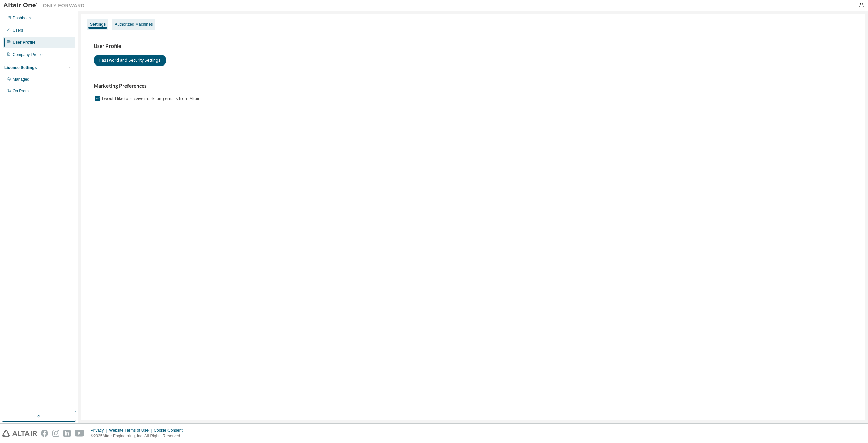 The width and height of the screenshot is (868, 443). What do you see at coordinates (100, 431) in the screenshot?
I see `div: Privacy` at bounding box center [100, 431].